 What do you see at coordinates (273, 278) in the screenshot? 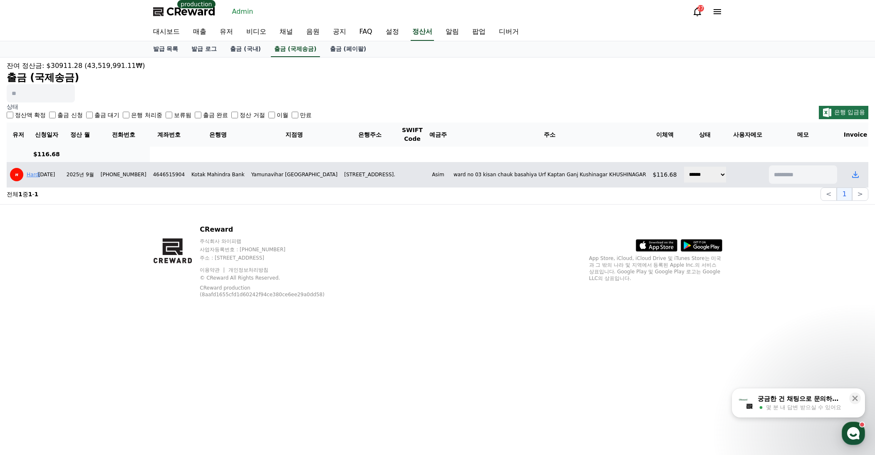
I see `p: © CReward All Rights Reserved.` at bounding box center [273, 278].